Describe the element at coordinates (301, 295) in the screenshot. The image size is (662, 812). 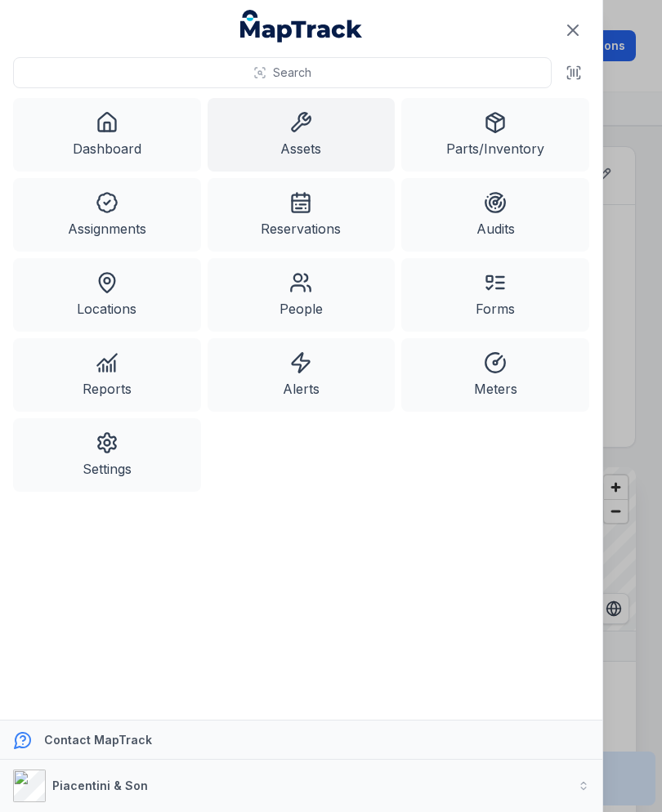
I see `a: People` at that location.